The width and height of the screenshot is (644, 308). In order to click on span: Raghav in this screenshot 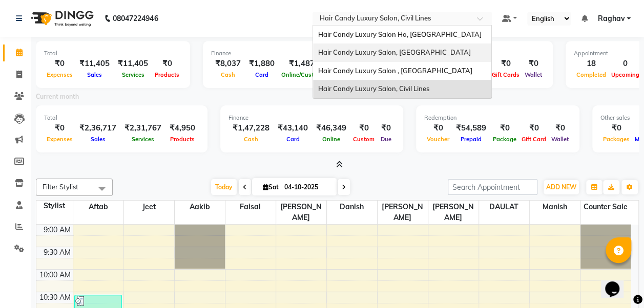, I will do `click(610, 18)`.